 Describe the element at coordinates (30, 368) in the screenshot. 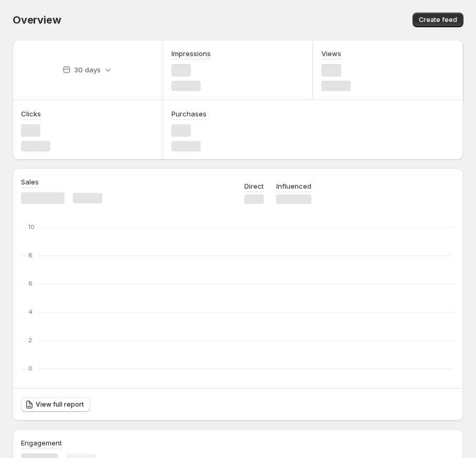

I see `text: 0` at that location.